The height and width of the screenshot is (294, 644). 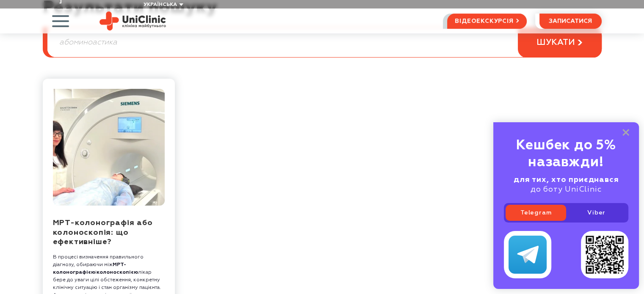 What do you see at coordinates (118, 272) in the screenshot?
I see `strong: колоноскопією` at bounding box center [118, 272].